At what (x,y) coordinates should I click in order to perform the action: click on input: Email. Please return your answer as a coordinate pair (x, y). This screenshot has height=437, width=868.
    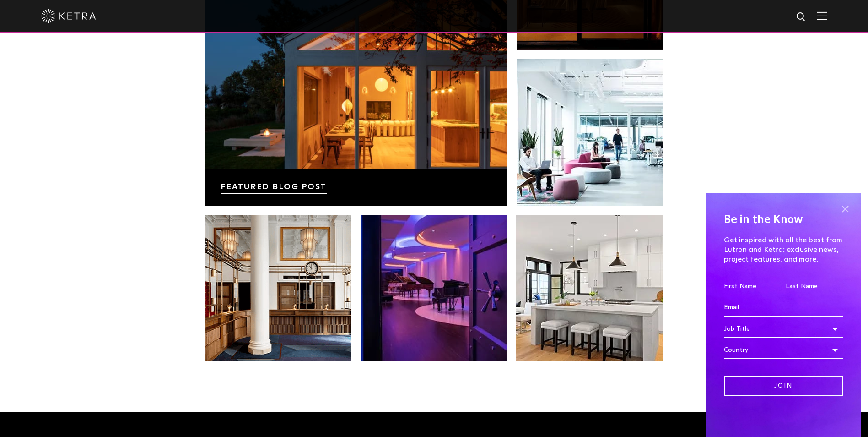
    Looking at the image, I should click on (783, 308).